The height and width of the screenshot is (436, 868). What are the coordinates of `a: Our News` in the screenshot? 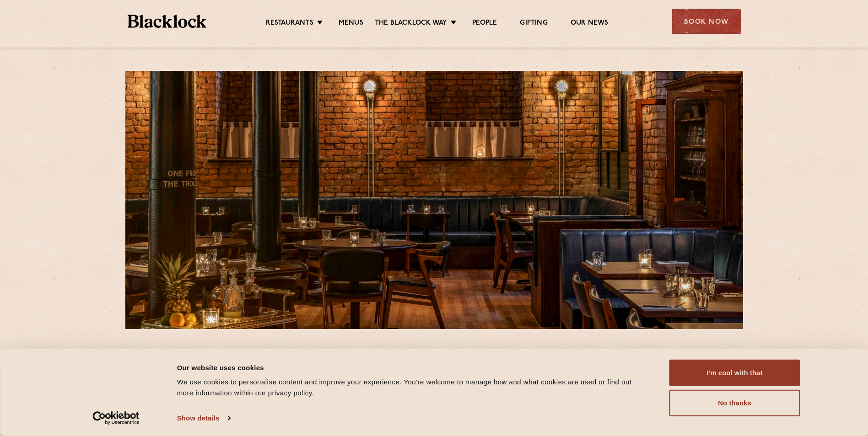 It's located at (590, 24).